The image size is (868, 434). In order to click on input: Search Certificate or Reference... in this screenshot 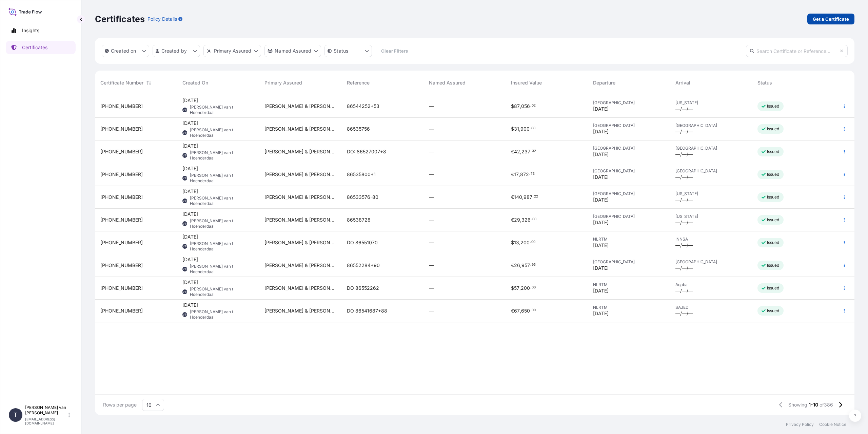, I will do `click(797, 51)`.